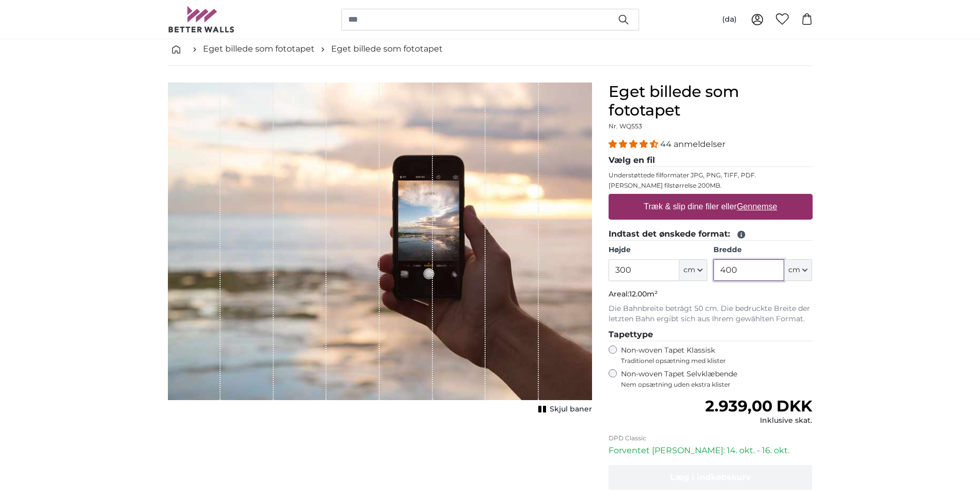 The width and height of the screenshot is (980, 496). What do you see at coordinates (571, 410) in the screenshot?
I see `span: Skjul baner` at bounding box center [571, 410].